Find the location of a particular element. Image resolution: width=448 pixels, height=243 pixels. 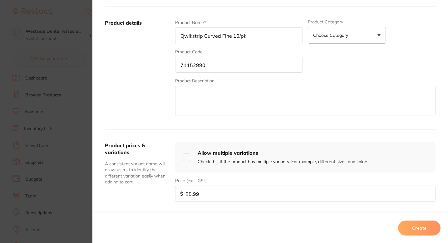

button: Create is located at coordinates (420, 228).